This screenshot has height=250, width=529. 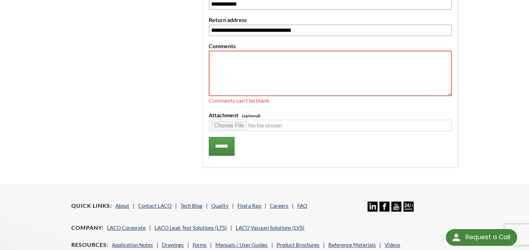 I want to click on a: FAQ, so click(x=302, y=206).